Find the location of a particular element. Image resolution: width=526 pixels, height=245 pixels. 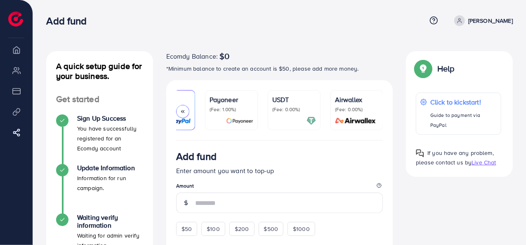

p: Payoneer is located at coordinates (231, 99).